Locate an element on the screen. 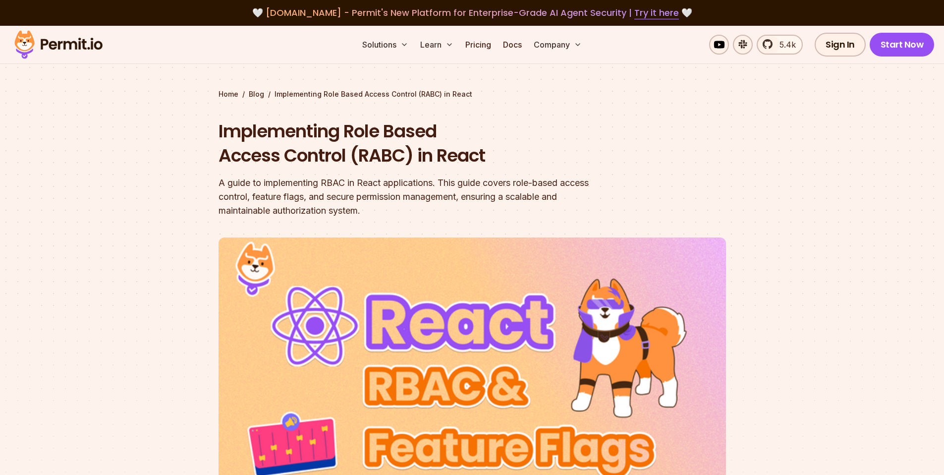 This screenshot has width=944, height=475. button: Company is located at coordinates (558, 45).